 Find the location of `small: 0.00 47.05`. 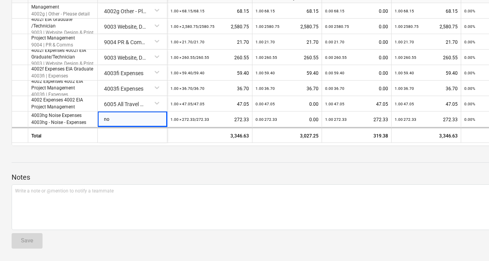

small: 0.00 47.05 is located at coordinates (265, 104).